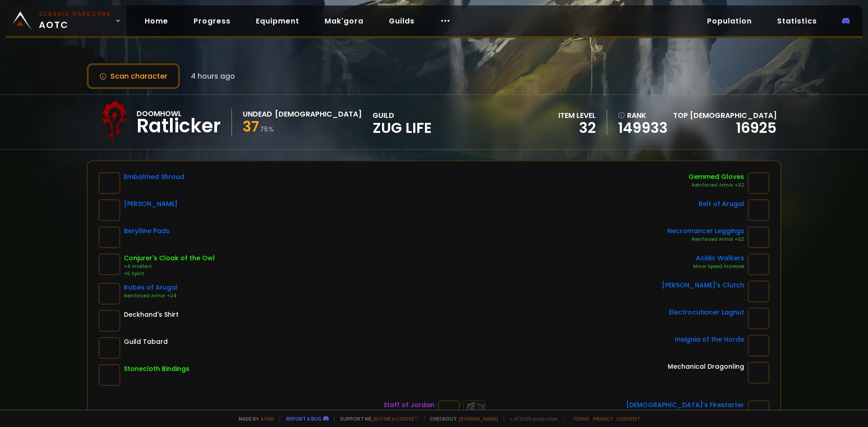 The height and width of the screenshot is (427, 868). Describe the element at coordinates (461, 419) in the screenshot. I see `span: Checkout` at that location.